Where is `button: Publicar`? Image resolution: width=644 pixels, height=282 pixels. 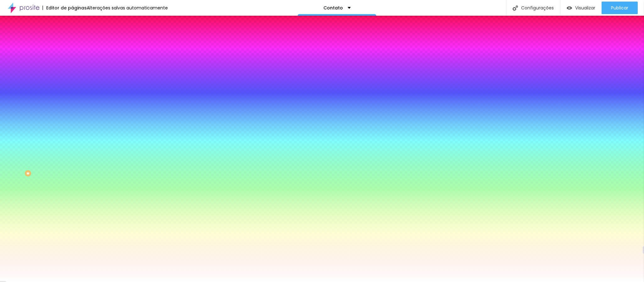
button: Publicar is located at coordinates (619, 8).